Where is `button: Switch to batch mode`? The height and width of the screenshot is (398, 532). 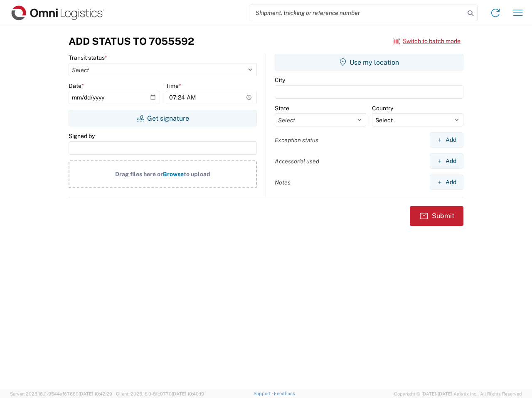 button: Switch to batch mode is located at coordinates (426, 41).